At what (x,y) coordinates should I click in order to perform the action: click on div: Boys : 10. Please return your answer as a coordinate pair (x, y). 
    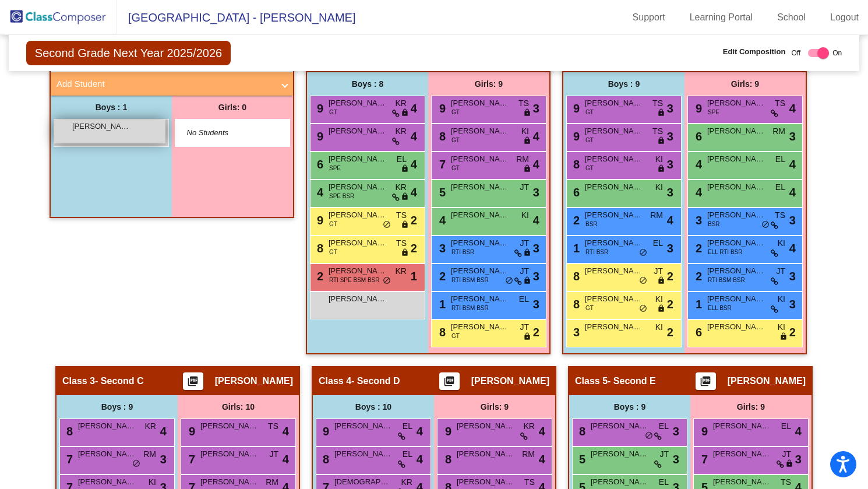
    Looking at the image, I should click on (373, 407).